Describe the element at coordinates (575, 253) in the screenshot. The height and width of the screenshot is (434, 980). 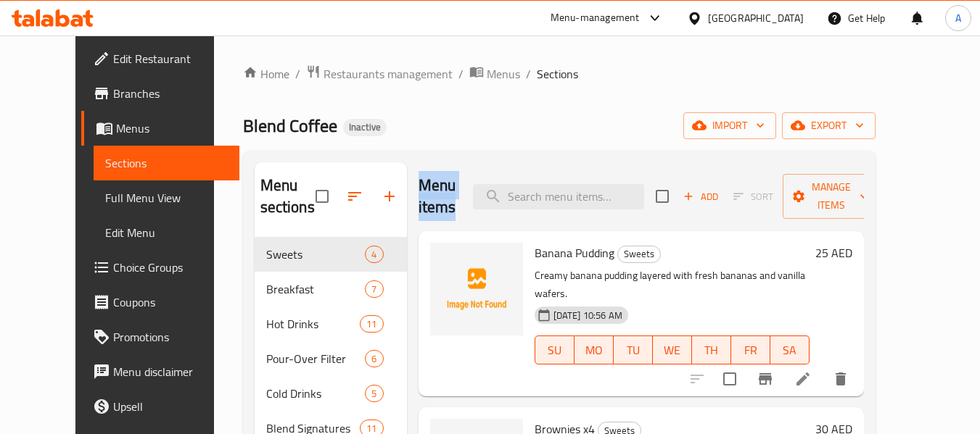
I see `span: Banana Pudding` at that location.